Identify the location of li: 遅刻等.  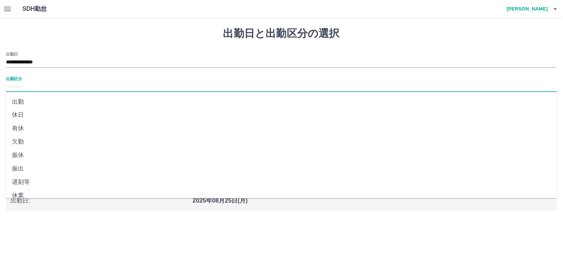
(282, 183).